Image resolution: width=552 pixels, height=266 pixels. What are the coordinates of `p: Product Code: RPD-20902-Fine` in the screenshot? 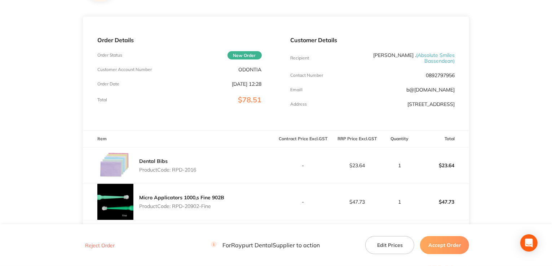 It's located at (182, 206).